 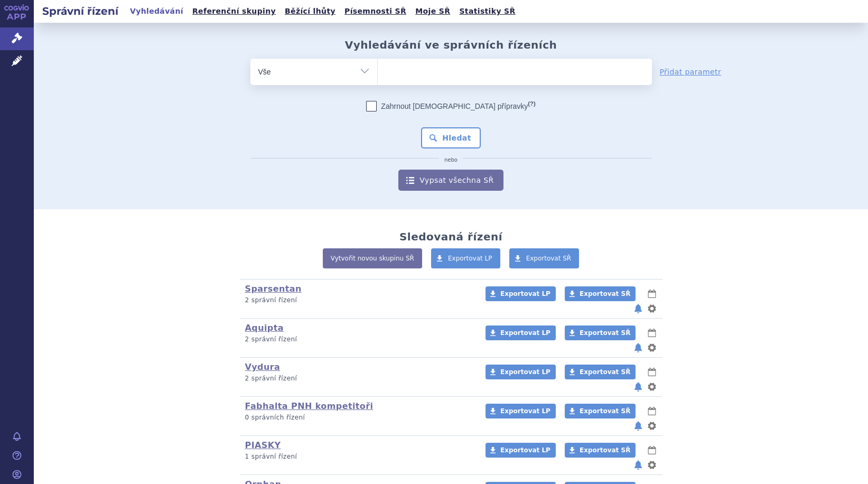 I want to click on p: 0 správních řízení, so click(x=358, y=417).